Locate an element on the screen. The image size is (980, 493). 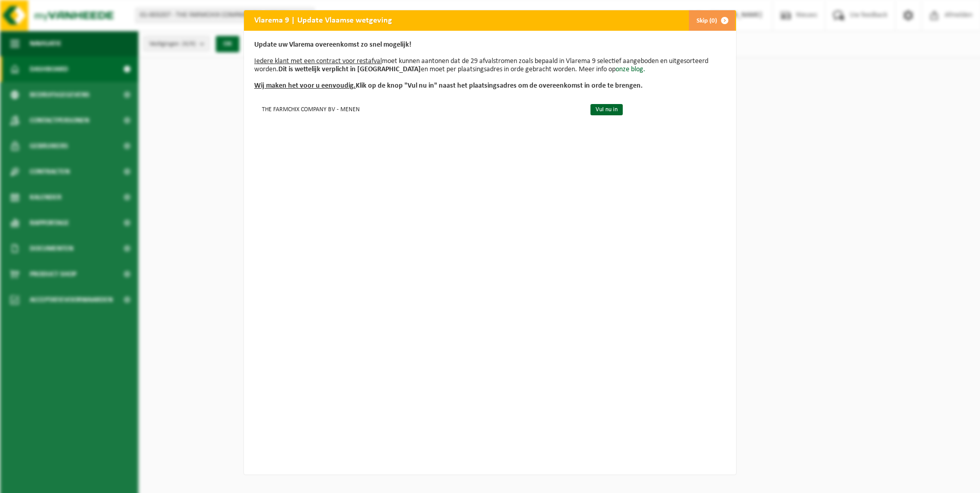
a: onze blog. is located at coordinates (631, 69).